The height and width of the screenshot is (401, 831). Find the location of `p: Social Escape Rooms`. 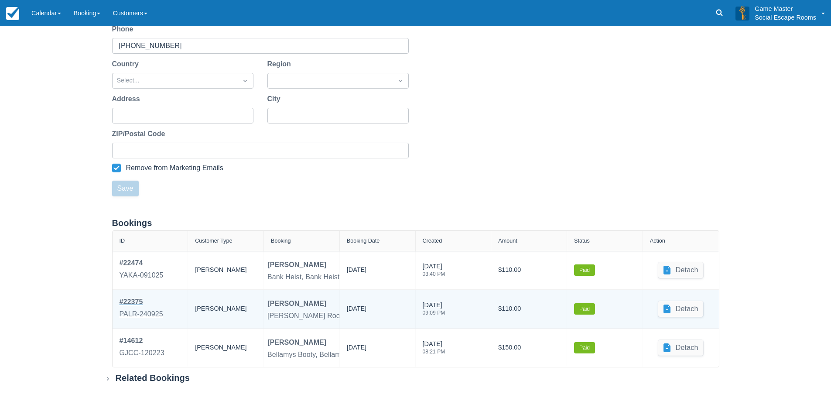

p: Social Escape Rooms is located at coordinates (786, 17).